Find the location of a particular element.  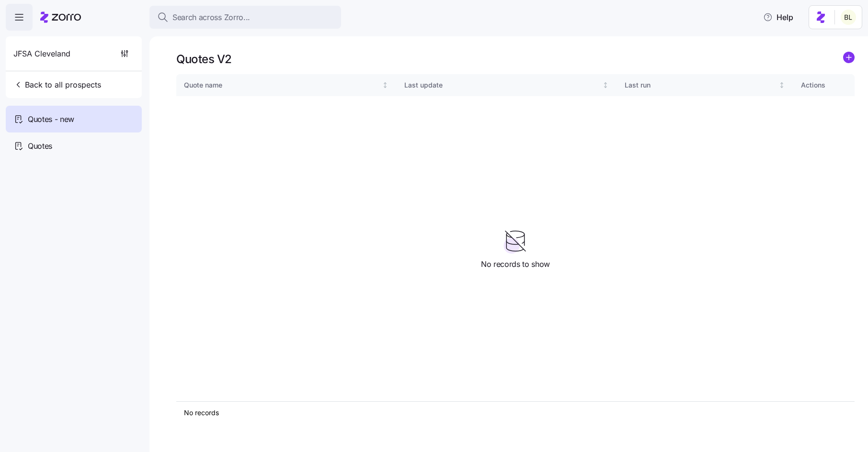

span: JFSA Cleveland is located at coordinates (41, 54).